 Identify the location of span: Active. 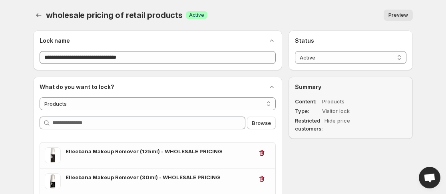
(196, 15).